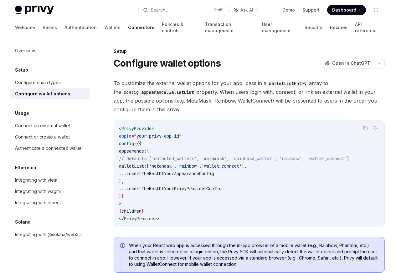 This screenshot has height=273, width=396. What do you see at coordinates (249, 96) in the screenshot?
I see `span: To customize the external wallet options for your app, pass in a array to the property. When user...` at bounding box center [249, 96].